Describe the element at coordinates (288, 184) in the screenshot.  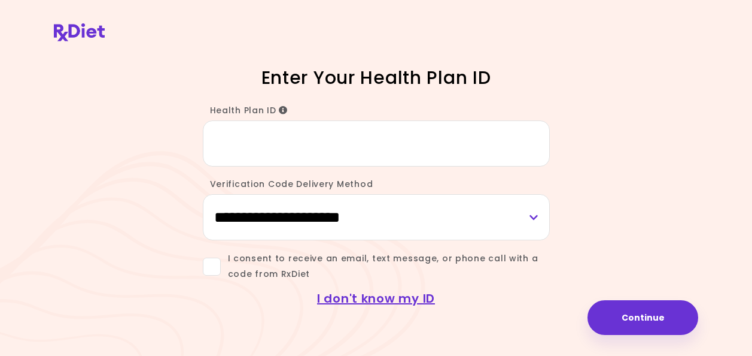
I see `label: Verification Code Delivery Method` at that location.